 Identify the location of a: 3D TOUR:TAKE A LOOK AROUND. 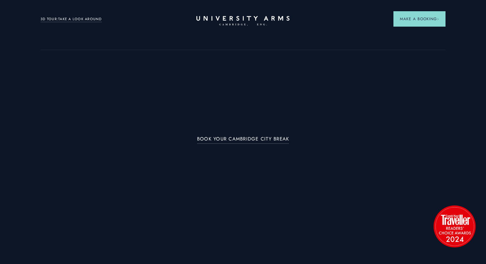
(71, 19).